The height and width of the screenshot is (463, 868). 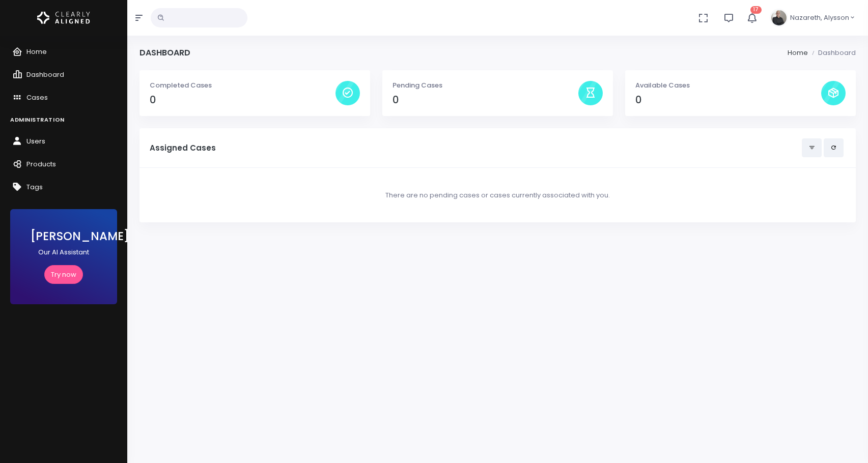 I want to click on div: There are no pending cases or cases currently associated with you., so click(x=498, y=196).